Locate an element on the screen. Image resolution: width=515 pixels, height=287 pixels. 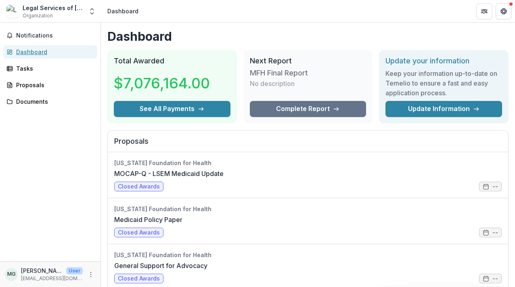
button: Get Help is located at coordinates (503, 11).